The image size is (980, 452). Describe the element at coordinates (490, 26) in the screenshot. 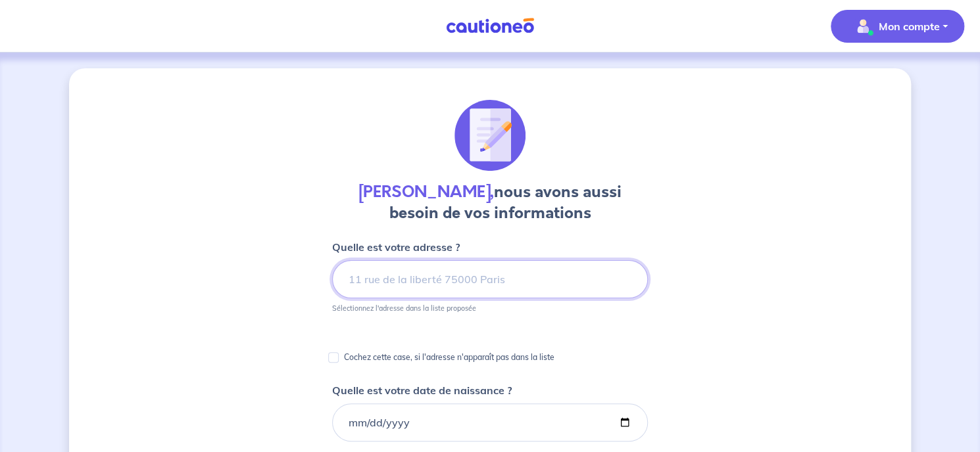

I see `img: Cautioneo` at that location.